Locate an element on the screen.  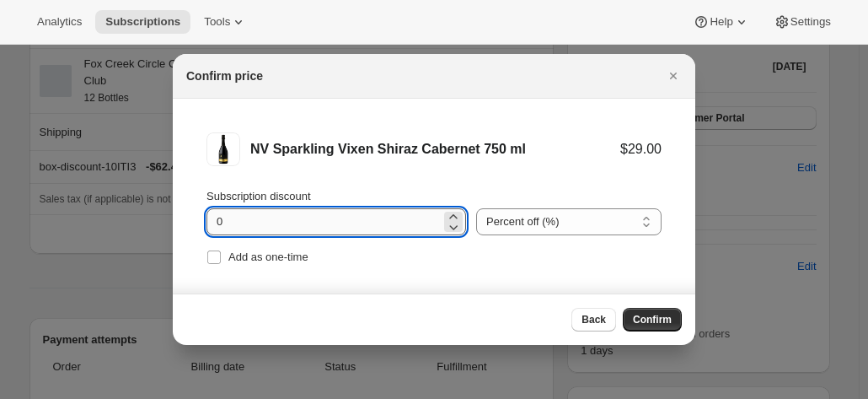
span: Help is located at coordinates (720, 22).